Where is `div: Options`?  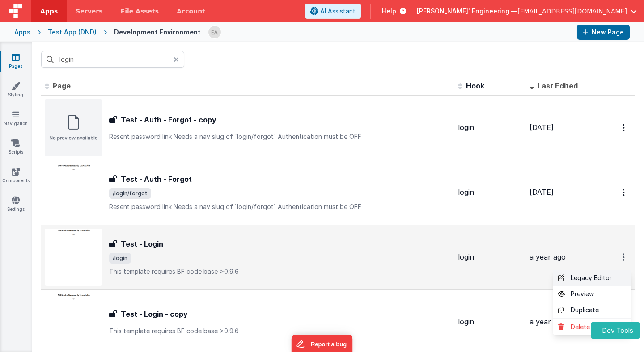 div: Options is located at coordinates (592, 303).